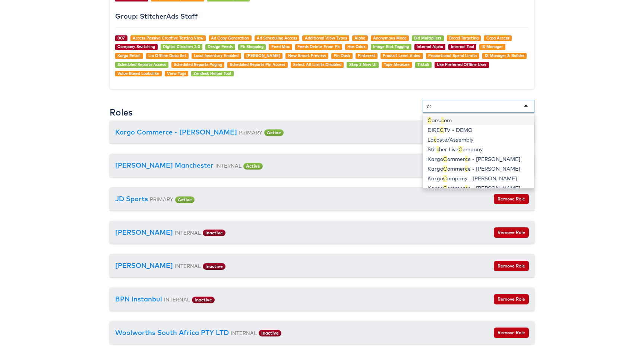 The image size is (644, 348). Describe the element at coordinates (281, 47) in the screenshot. I see `a: Feed Max` at that location.